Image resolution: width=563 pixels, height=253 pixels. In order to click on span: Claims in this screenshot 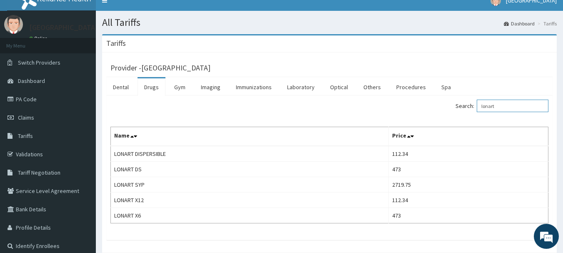, I will do `click(26, 117)`.